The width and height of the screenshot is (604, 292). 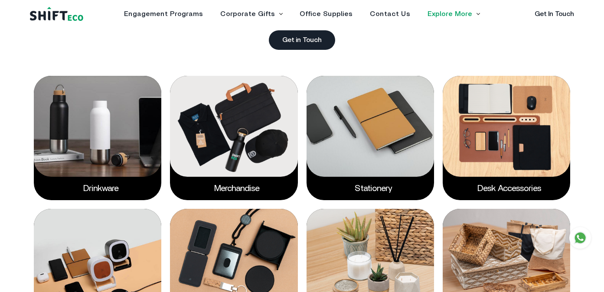 I want to click on a: Explore More, so click(x=450, y=14).